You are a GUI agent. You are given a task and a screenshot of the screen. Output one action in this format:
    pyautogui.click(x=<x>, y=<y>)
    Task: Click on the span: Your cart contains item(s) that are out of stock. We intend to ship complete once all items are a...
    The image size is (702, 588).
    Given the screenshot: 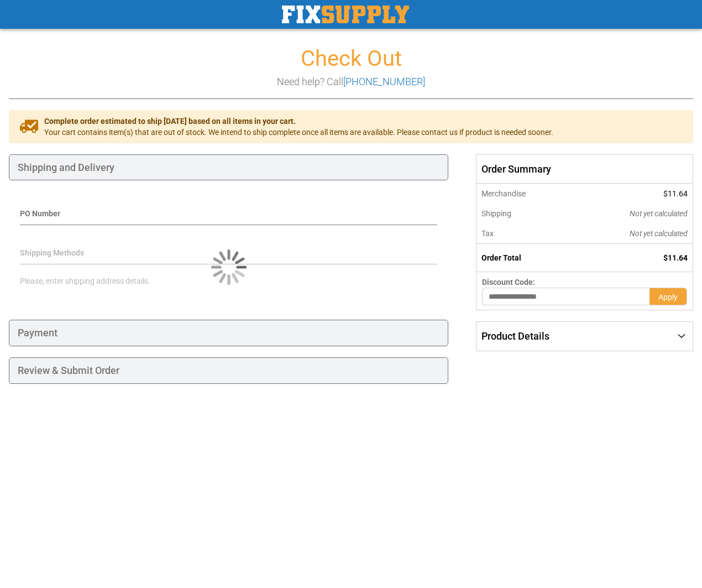 What is the action you would take?
    pyautogui.click(x=299, y=132)
    